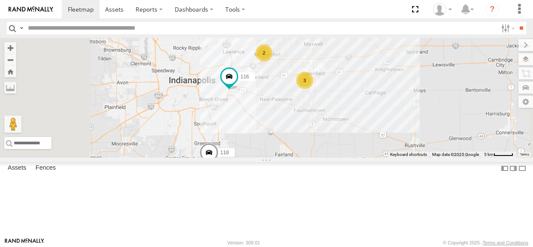 The height and width of the screenshot is (247, 533). Describe the element at coordinates (245, 76) in the screenshot. I see `span: 116` at that location.